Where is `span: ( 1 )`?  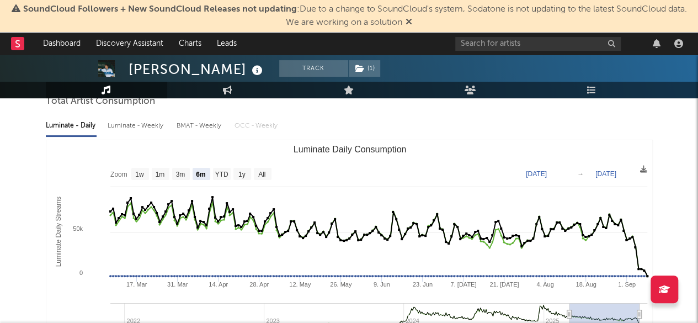
span: ( 1 ) is located at coordinates (364, 68).